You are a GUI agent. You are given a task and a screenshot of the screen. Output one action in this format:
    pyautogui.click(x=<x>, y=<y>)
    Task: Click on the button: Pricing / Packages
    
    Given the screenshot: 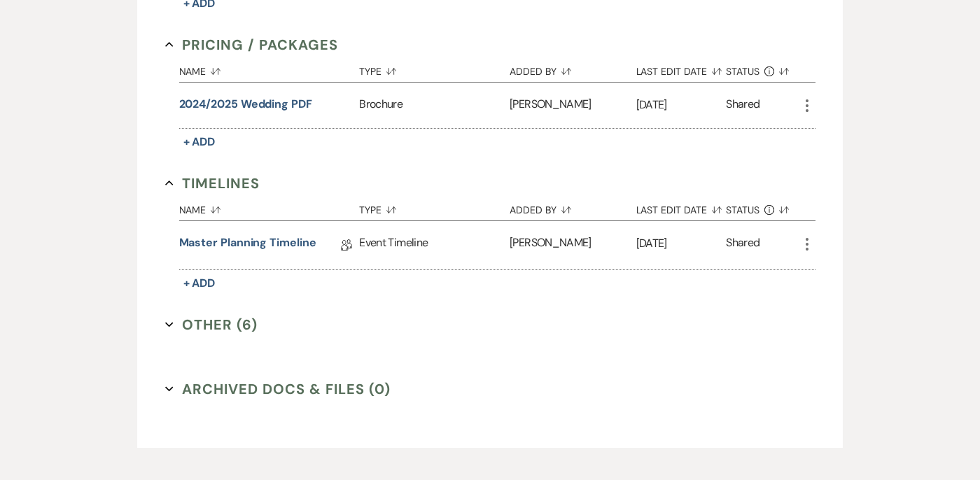 What is the action you would take?
    pyautogui.click(x=252, y=45)
    